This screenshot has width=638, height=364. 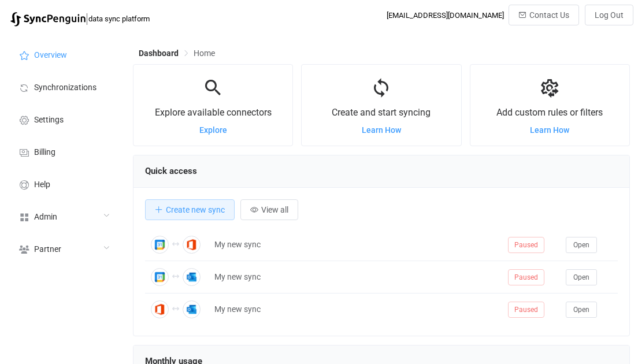 I want to click on span: Overview, so click(x=50, y=55).